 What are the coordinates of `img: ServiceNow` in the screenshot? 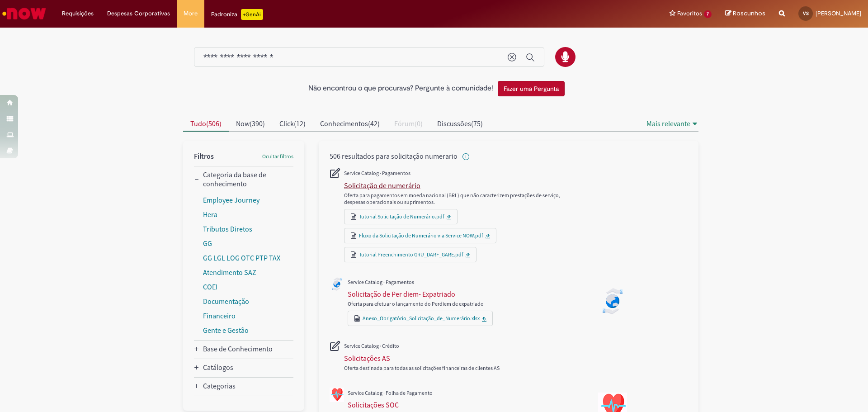 It's located at (24, 13).